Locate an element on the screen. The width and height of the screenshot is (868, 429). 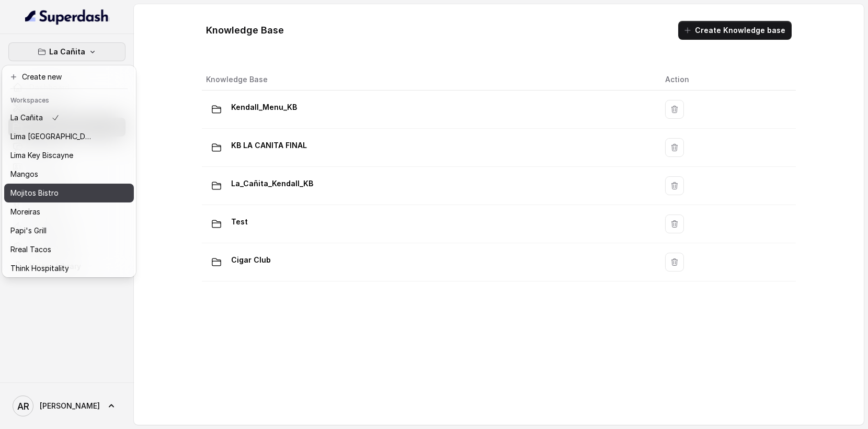
div: La Cañita is located at coordinates (69, 171).